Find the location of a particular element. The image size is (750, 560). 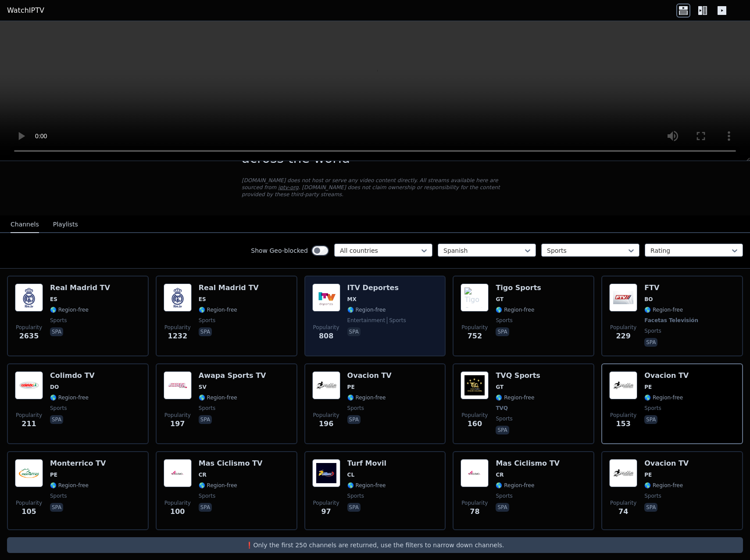

p: ❗️Only the first 250 channels are returned, use the filters to narrow down channels. is located at coordinates (375, 545).